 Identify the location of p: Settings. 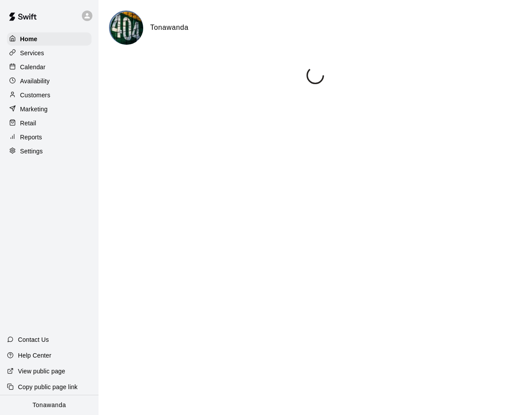
(32, 151).